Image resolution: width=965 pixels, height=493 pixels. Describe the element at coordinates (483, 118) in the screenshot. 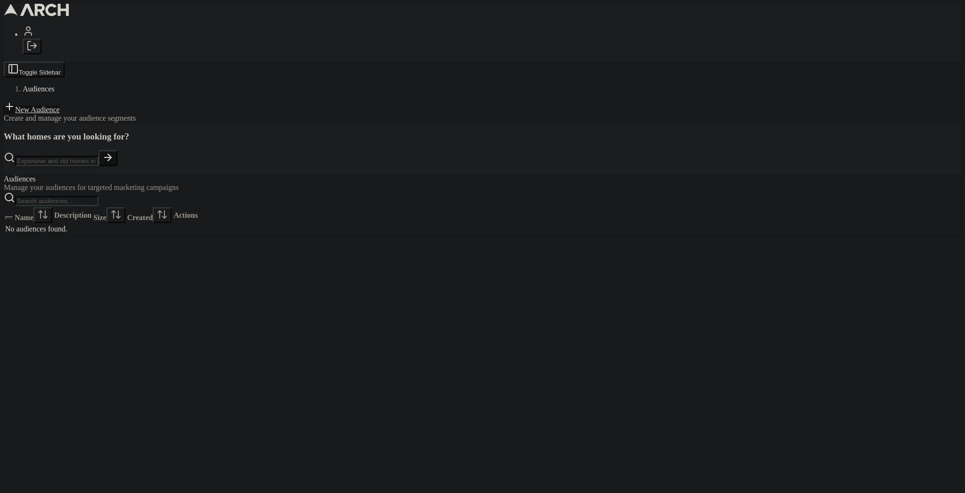

I see `div: Create and manage your audience segments` at that location.